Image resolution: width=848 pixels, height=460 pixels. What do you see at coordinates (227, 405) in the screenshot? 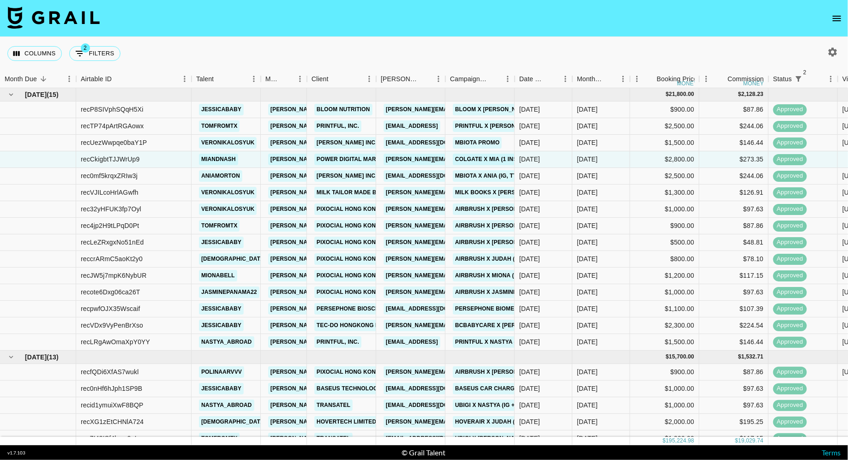
I see `a: nastya_abroad` at bounding box center [227, 405].